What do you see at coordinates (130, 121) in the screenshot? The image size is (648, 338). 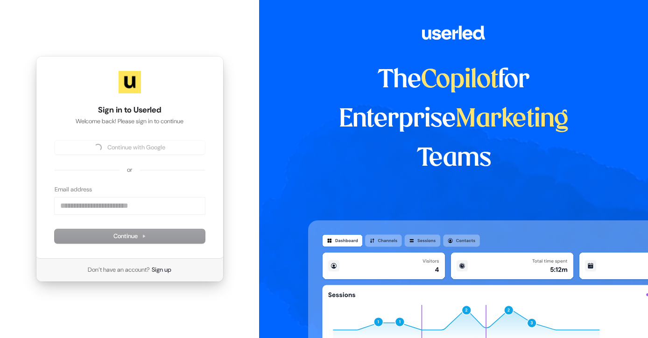 I see `p: Welcome back! Please sign in to continue` at bounding box center [130, 121].